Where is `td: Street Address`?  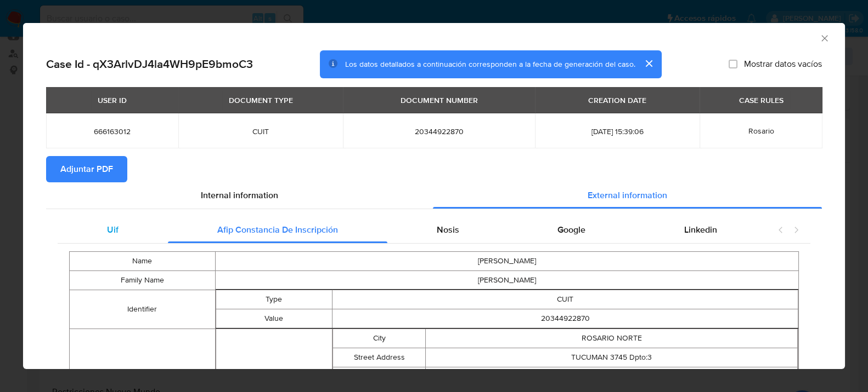 td: Street Address is located at coordinates (379, 358).